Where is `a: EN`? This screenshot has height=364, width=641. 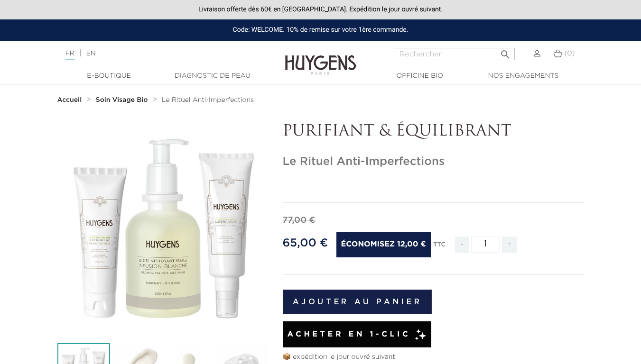
a: EN is located at coordinates (91, 54).